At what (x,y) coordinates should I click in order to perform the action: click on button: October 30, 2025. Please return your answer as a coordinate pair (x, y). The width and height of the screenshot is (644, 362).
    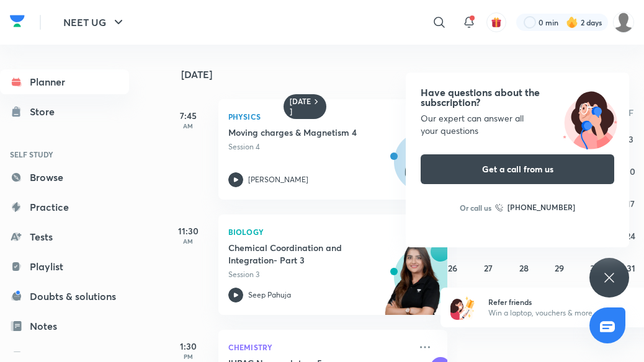
    Looking at the image, I should click on (595, 268).